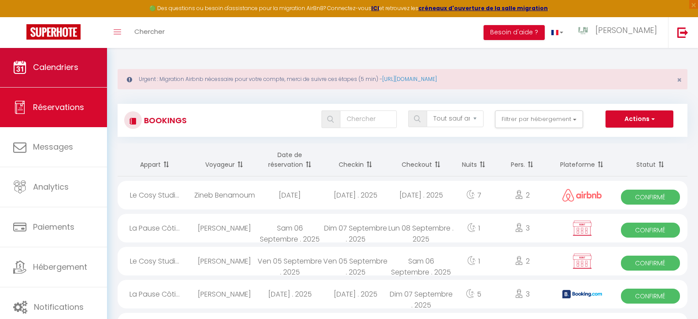 This screenshot has height=319, width=698. Describe the element at coordinates (60, 267) in the screenshot. I see `span: Hébergement` at that location.